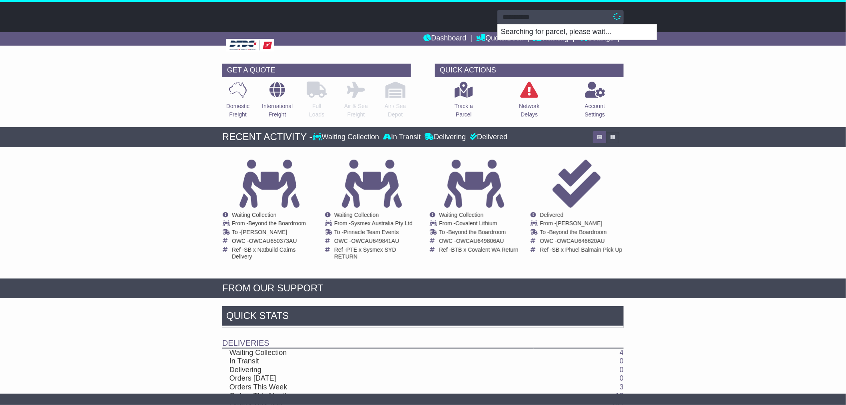 The width and height of the screenshot is (846, 405). I want to click on span: SB x Phuel Balmain Pick Up, so click(588, 250).